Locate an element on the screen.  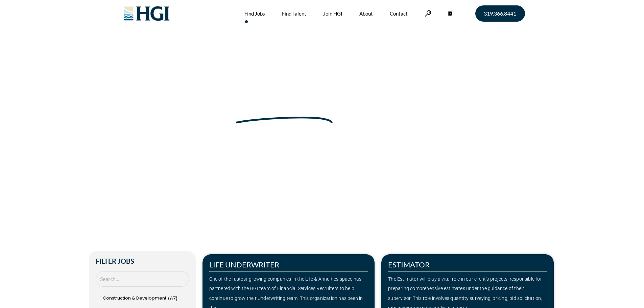
a: Search is located at coordinates (428, 13).